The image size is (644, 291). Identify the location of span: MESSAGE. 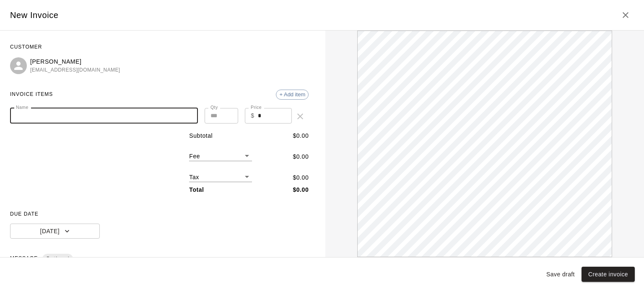
(159, 259).